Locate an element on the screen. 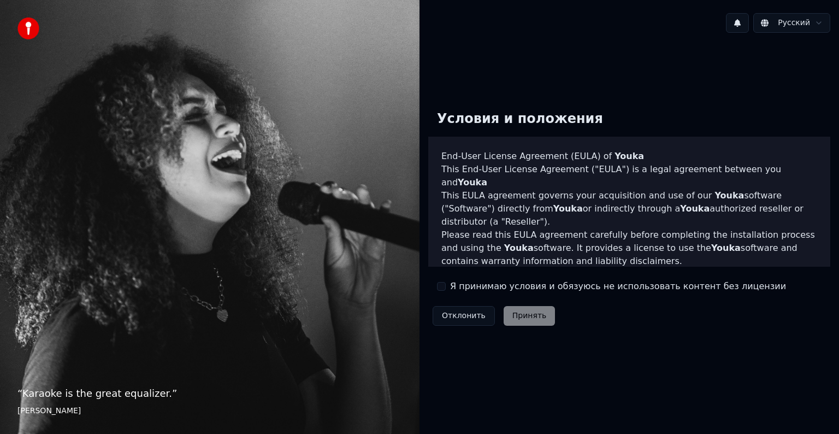 The height and width of the screenshot is (434, 839). p: “ Karaoke is the great equalizer. ” is located at coordinates (210, 393).